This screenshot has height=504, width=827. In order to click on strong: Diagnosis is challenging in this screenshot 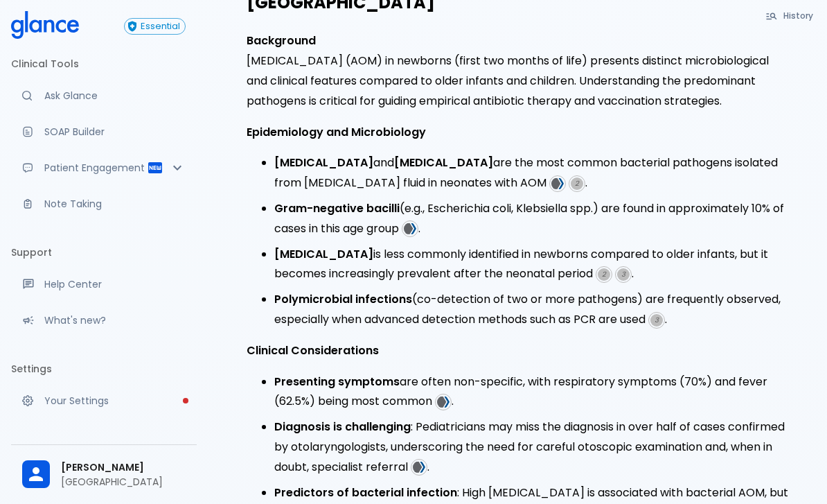, I will do `click(342, 426)`.